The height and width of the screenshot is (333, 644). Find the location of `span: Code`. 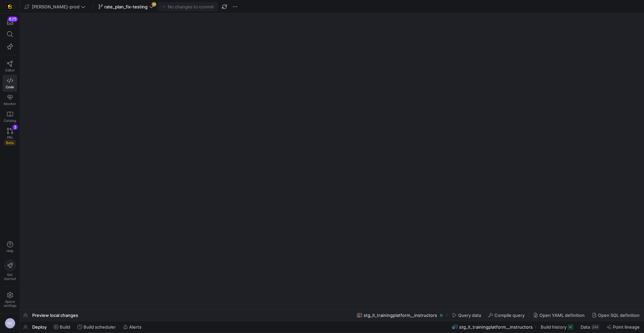

span: Code is located at coordinates (10, 87).